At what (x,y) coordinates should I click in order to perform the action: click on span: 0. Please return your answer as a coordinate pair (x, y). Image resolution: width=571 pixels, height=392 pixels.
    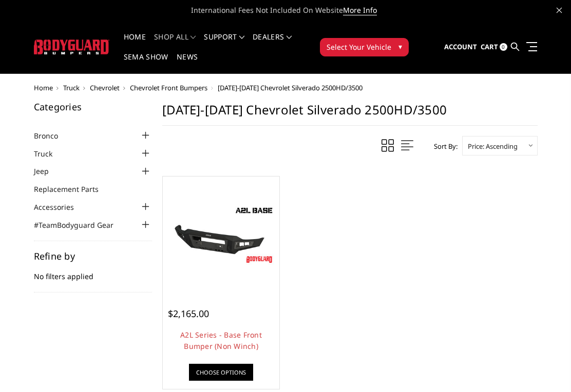
    Looking at the image, I should click on (503, 47).